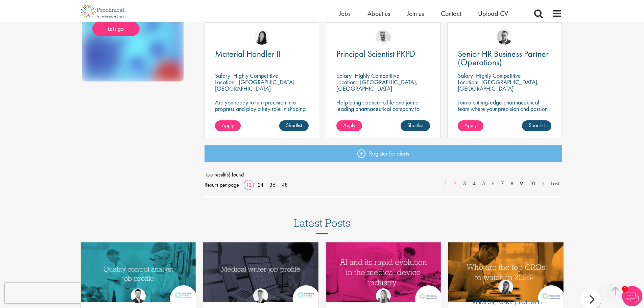 This screenshot has height=308, width=644. What do you see at coordinates (484, 184) in the screenshot?
I see `a: 5` at bounding box center [484, 184].